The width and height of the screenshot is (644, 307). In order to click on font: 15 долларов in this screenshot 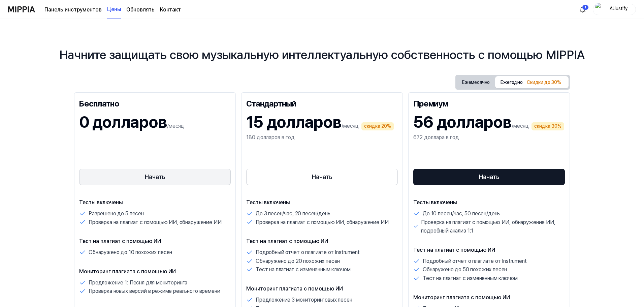, I will do `click(294, 122)`.